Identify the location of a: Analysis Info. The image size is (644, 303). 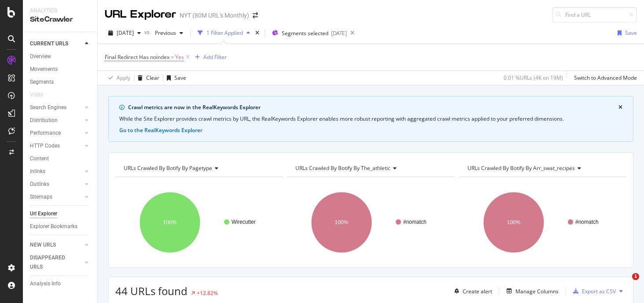
(60, 284).